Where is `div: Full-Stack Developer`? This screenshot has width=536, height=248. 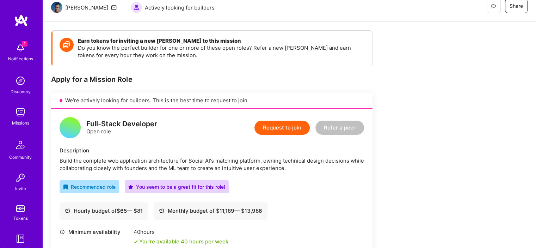 div: Full-Stack Developer is located at coordinates (122, 124).